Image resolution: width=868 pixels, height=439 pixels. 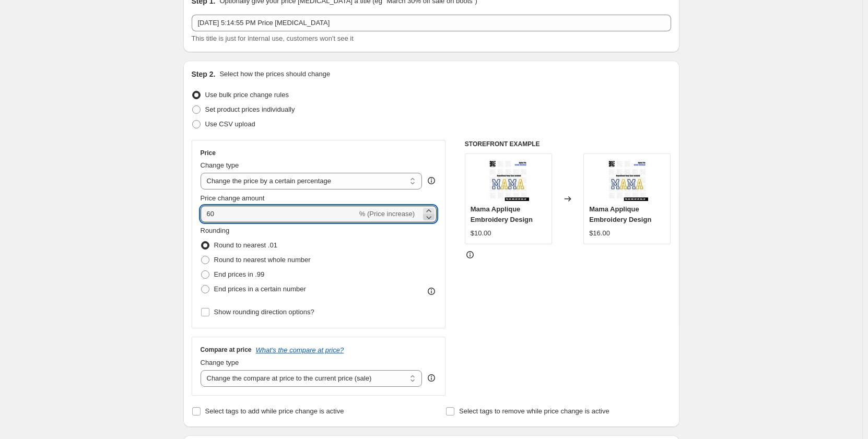 What do you see at coordinates (431, 23) in the screenshot?
I see `input: 30% off holiday sale` at bounding box center [431, 23].